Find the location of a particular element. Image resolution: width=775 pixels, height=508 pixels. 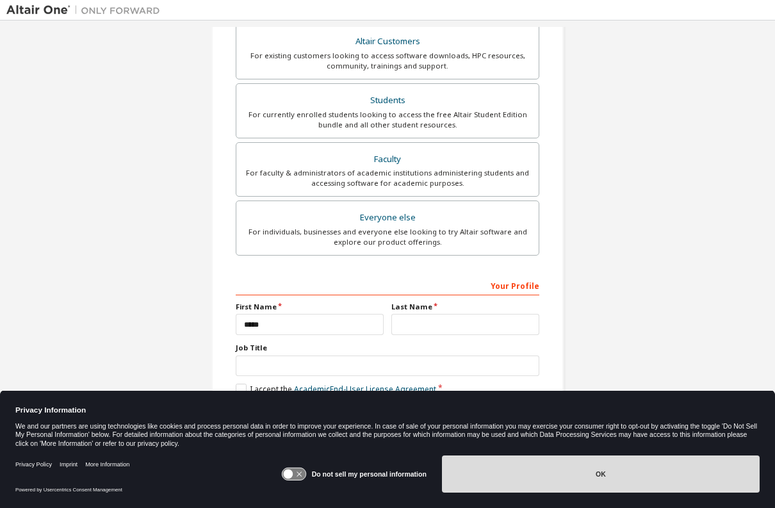

label: First Name is located at coordinates (309, 307).